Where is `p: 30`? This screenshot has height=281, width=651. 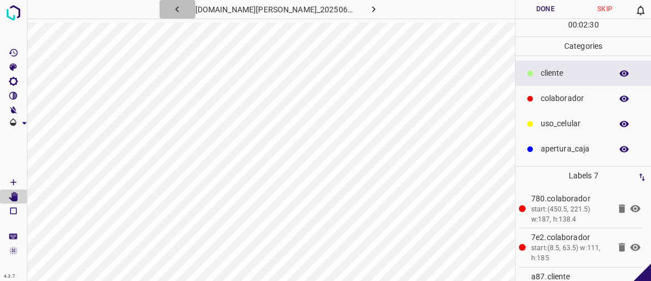
p: 30 is located at coordinates (594, 25).